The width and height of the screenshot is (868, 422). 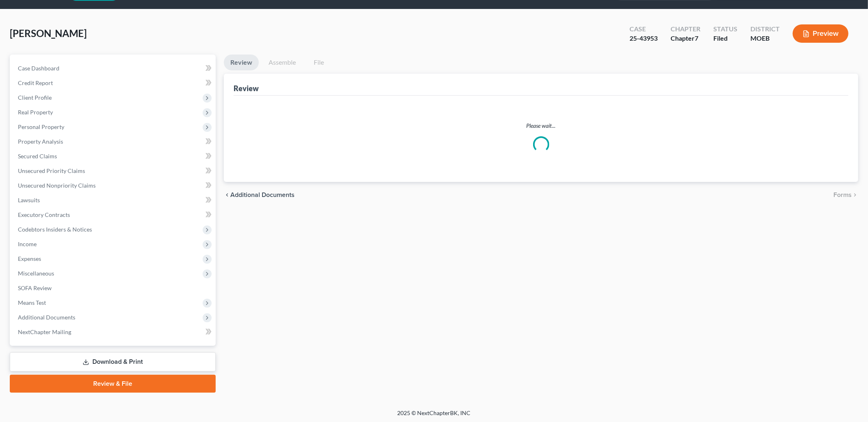 I want to click on a: File, so click(x=319, y=62).